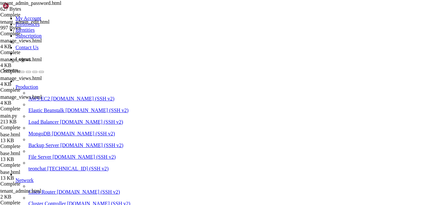 The image size is (441, 205). I want to click on div: 213 KB, so click(30, 121).